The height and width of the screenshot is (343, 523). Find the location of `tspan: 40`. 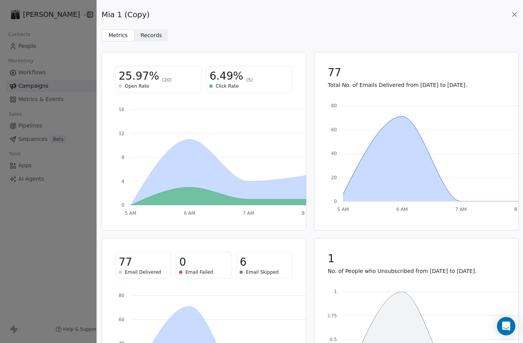

tspan: 40 is located at coordinates (334, 154).